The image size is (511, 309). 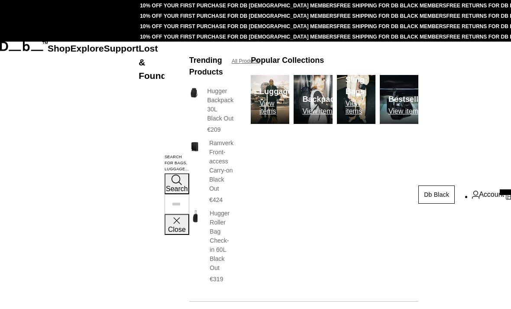 What do you see at coordinates (211, 171) in the screenshot?
I see `a: Ramverk Front-access Carry-on Black Out Ramverk Front-access Carry-on Black Out €424` at bounding box center [211, 171].